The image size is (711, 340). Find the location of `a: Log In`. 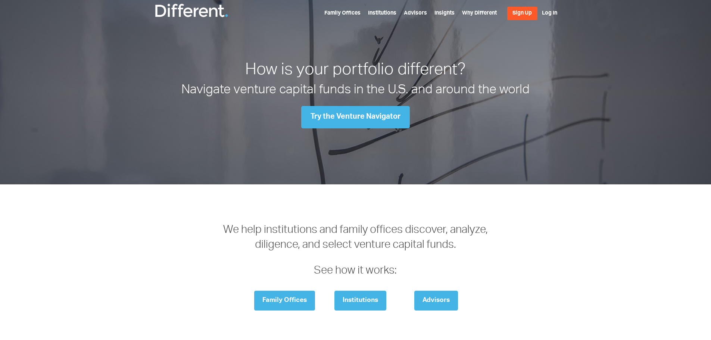

a: Log In is located at coordinates (549, 13).